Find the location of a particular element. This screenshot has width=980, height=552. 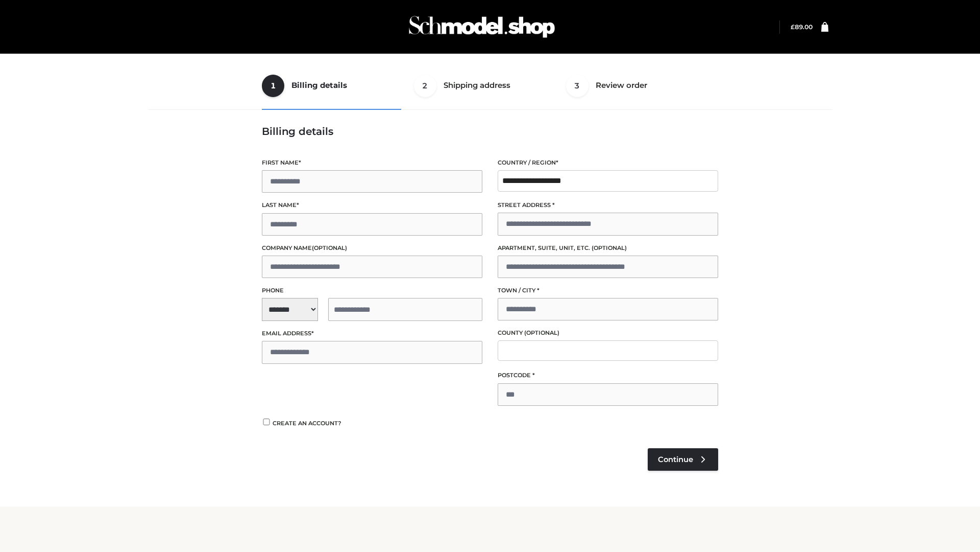

span: Create an account? is located at coordinates (307, 423).